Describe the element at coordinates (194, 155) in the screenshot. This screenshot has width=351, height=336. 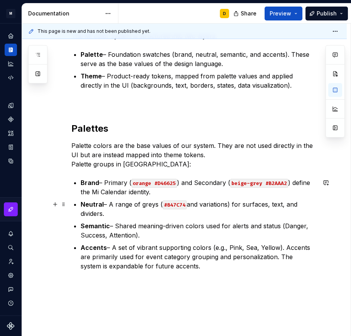
I see `p: Palette colors are the base values of our system. They are not used directly in the UI but are in...` at that location.